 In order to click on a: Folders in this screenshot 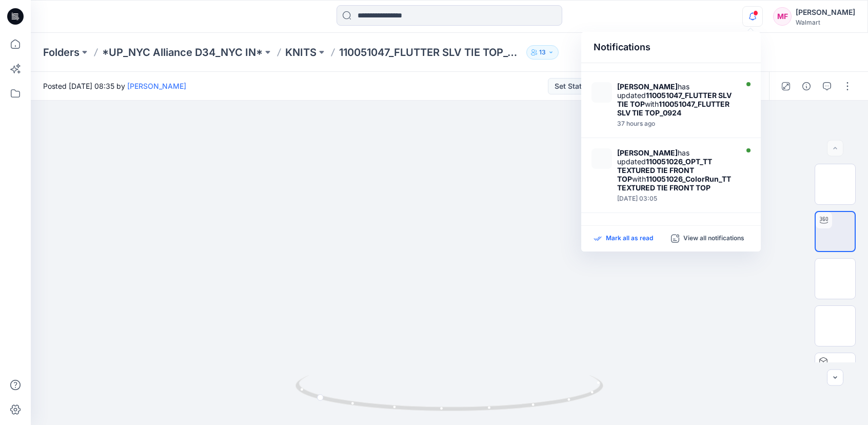, I will do `click(61, 53)`.